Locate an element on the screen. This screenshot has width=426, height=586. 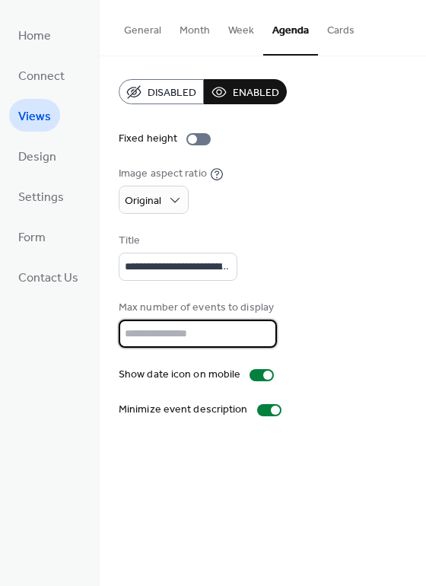
a: Design is located at coordinates (37, 155).